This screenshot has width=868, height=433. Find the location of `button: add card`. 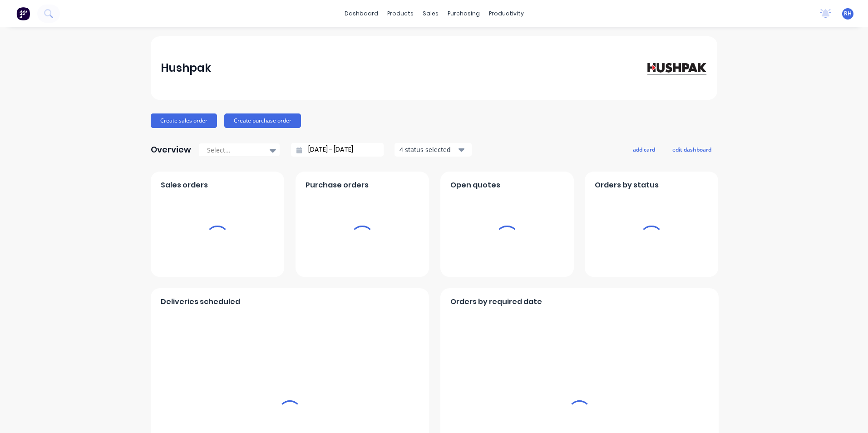

button: add card is located at coordinates (644, 149).